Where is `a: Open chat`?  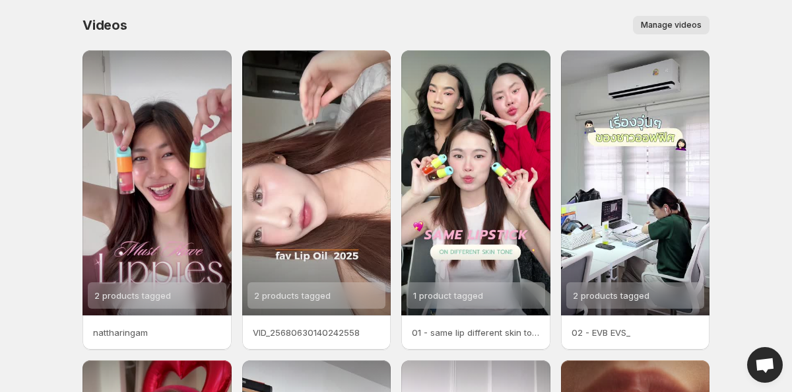 a: Open chat is located at coordinates (765, 365).